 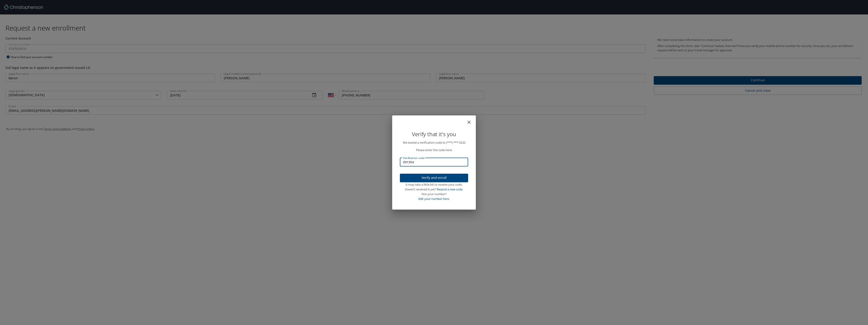 What do you see at coordinates (434, 178) in the screenshot?
I see `span: Verify and enroll` at bounding box center [434, 178].